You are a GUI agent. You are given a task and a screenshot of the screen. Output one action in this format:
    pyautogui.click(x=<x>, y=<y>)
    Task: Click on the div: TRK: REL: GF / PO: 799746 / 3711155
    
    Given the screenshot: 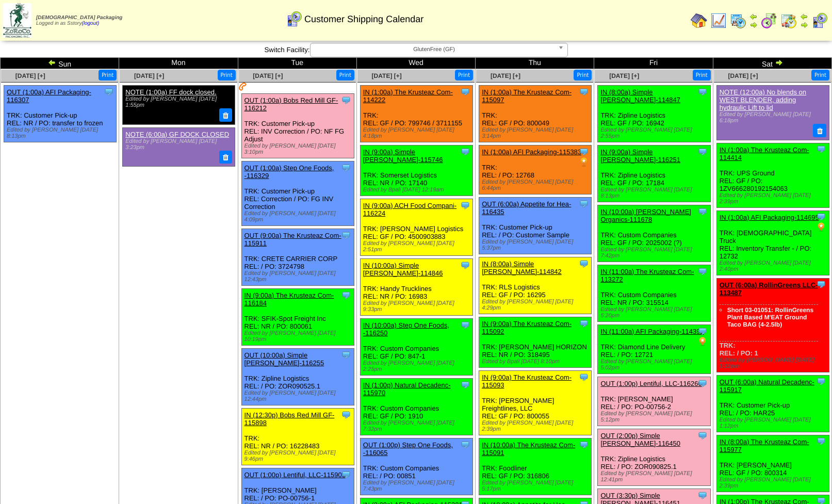 What is the action you would take?
    pyautogui.click(x=417, y=114)
    